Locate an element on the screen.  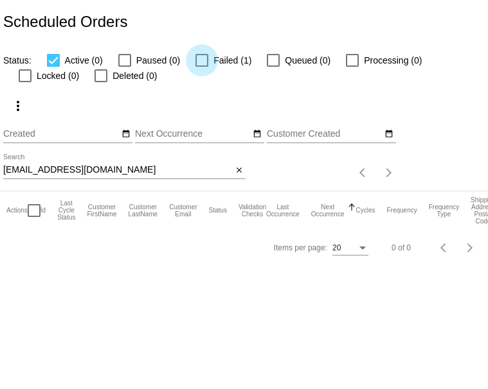
button: Change sorting for CustomerEmail is located at coordinates (182, 211).